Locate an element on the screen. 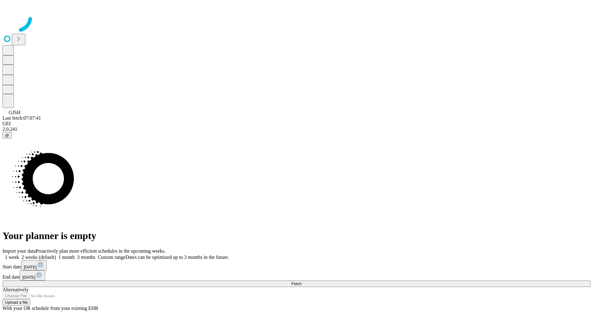  button: Fetch is located at coordinates (297, 283).